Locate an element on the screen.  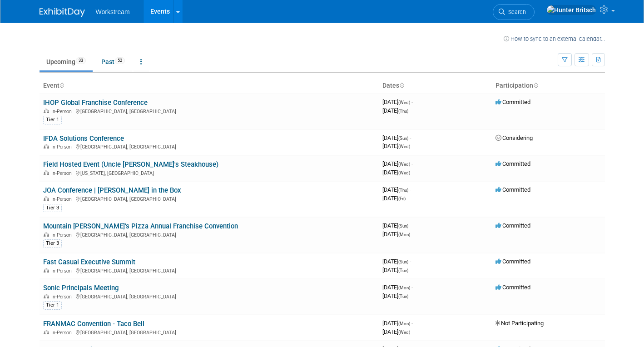
a: Search is located at coordinates (514, 12).